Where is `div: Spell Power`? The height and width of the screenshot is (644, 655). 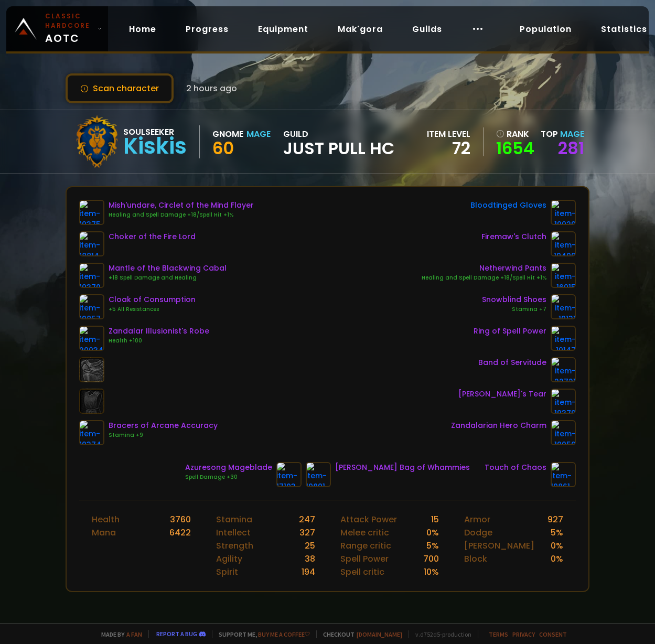
div: Spell Power is located at coordinates (365, 559).